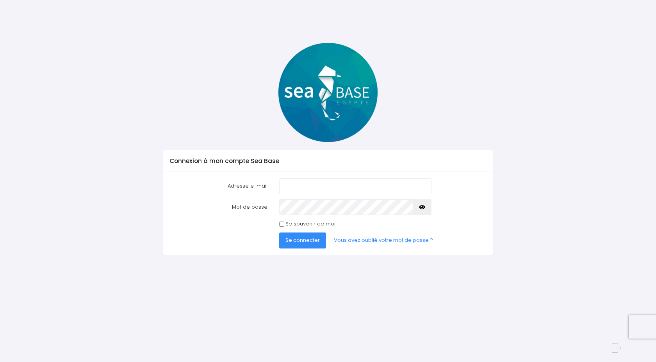  I want to click on label: Mot de passe, so click(219, 207).